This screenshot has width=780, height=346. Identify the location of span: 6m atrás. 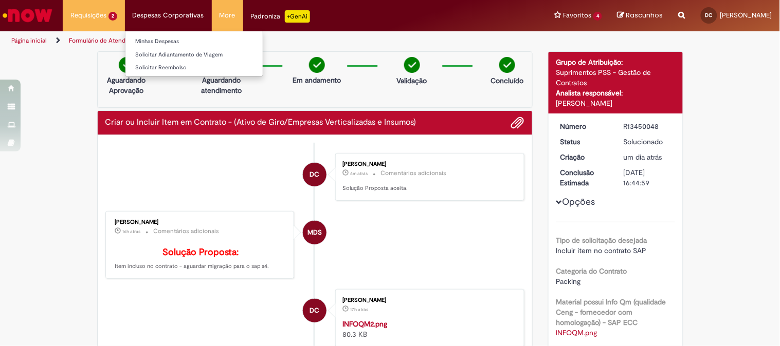
(359, 174).